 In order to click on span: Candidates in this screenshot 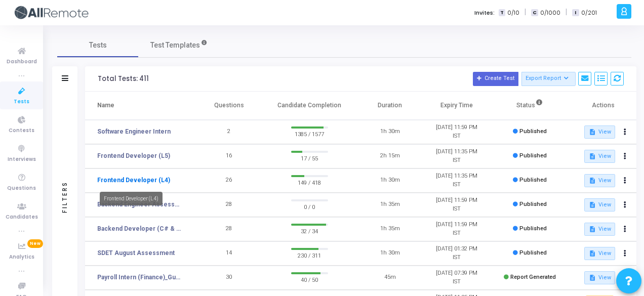, I will do `click(21, 217)`.